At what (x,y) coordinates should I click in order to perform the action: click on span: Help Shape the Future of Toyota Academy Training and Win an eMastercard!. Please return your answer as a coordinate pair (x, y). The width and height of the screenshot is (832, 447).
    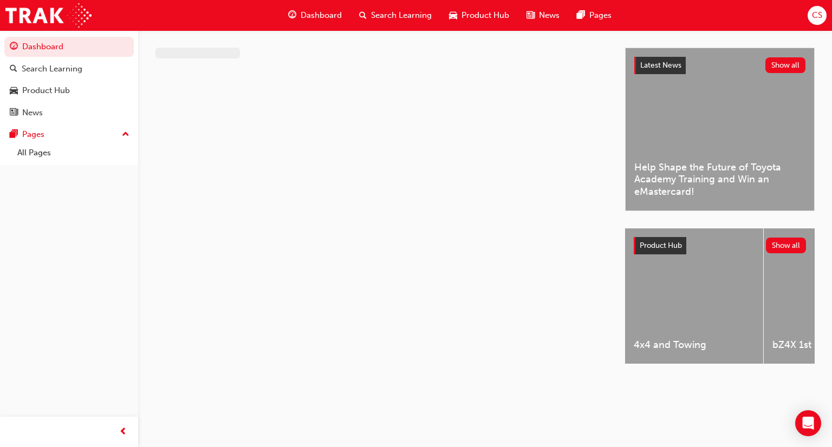
    Looking at the image, I should click on (720, 180).